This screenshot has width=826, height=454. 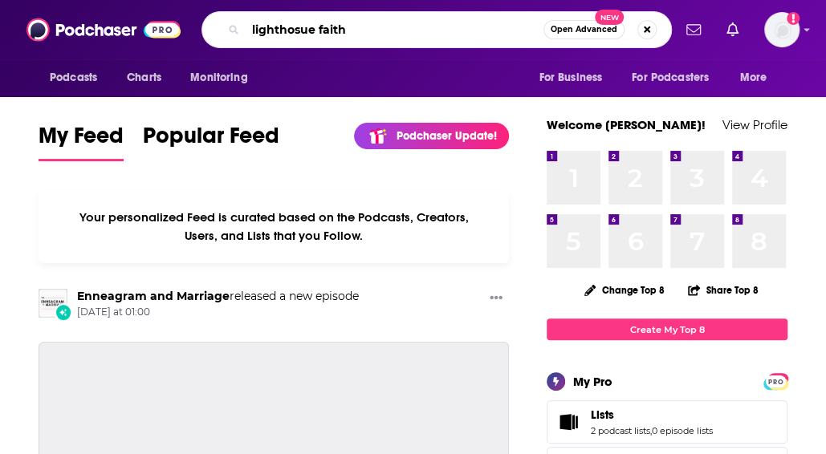 What do you see at coordinates (584, 30) in the screenshot?
I see `button: Open AdvancedNew` at bounding box center [584, 30].